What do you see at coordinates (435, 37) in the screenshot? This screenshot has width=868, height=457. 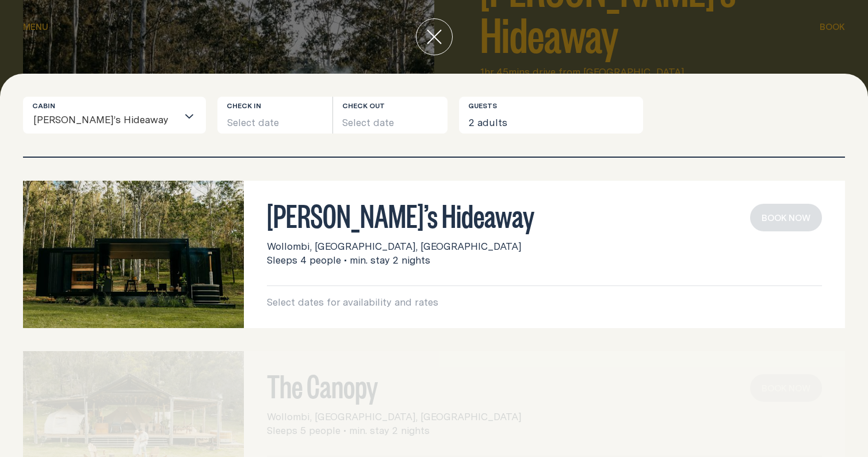 I see `button: close` at bounding box center [435, 37].